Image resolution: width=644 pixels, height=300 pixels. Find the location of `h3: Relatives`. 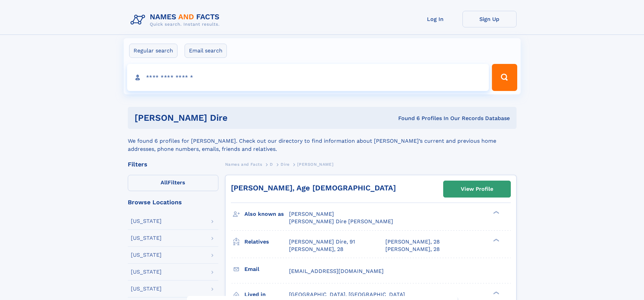

h3: Relatives is located at coordinates (267, 242).